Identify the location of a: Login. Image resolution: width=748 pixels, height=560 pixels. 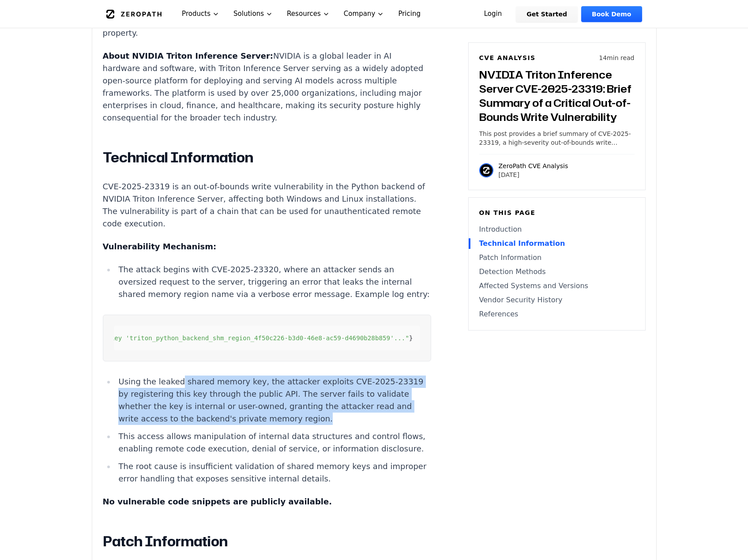
(493, 14).